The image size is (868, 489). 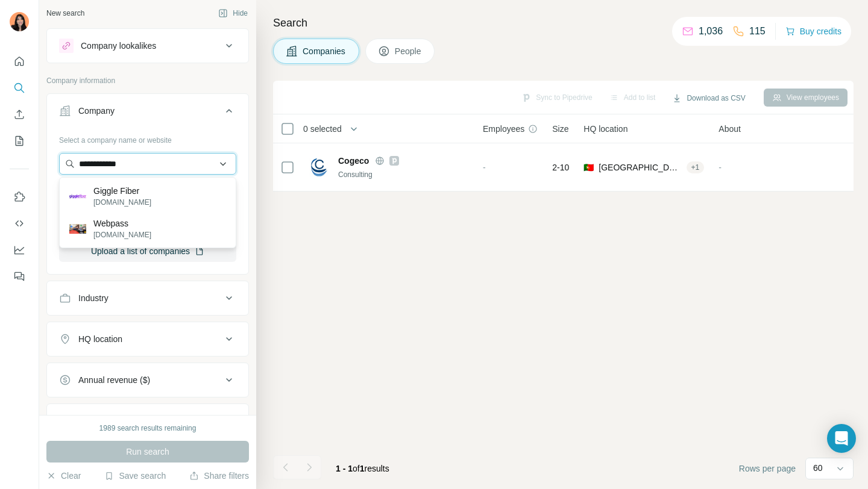 I want to click on button: My lists, so click(x=19, y=141).